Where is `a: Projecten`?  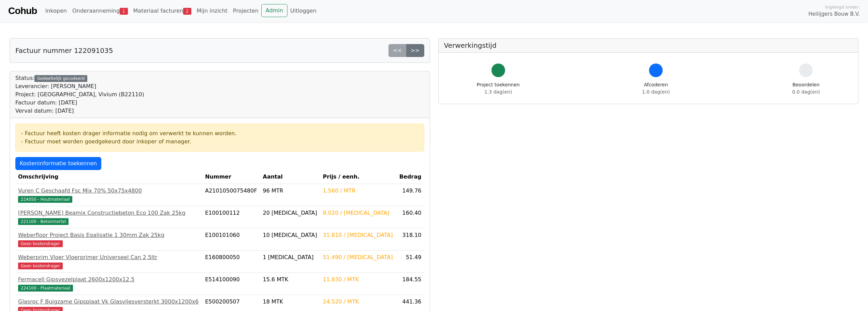
a: Projecten is located at coordinates (246, 11).